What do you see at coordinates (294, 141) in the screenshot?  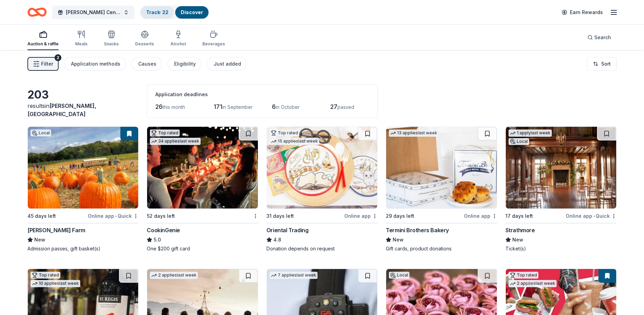 I see `div: 15 applies last week` at bounding box center [294, 141].